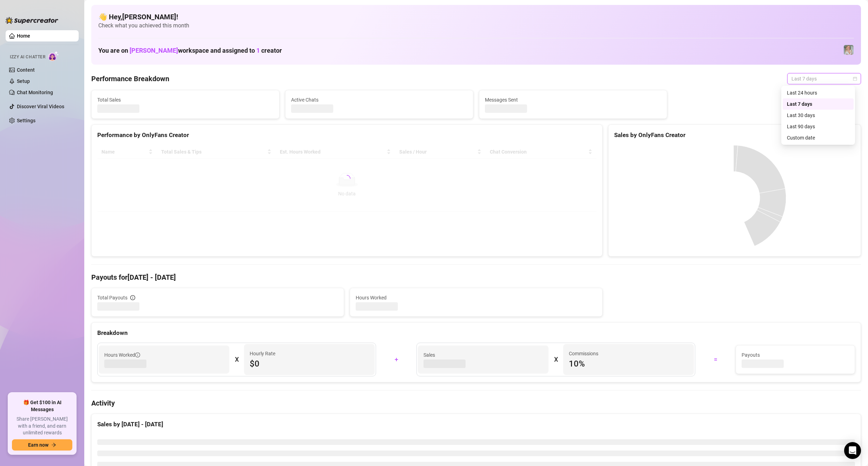 Image resolution: width=868 pixels, height=466 pixels. Describe the element at coordinates (35, 92) in the screenshot. I see `a: Chat Monitoring` at that location.